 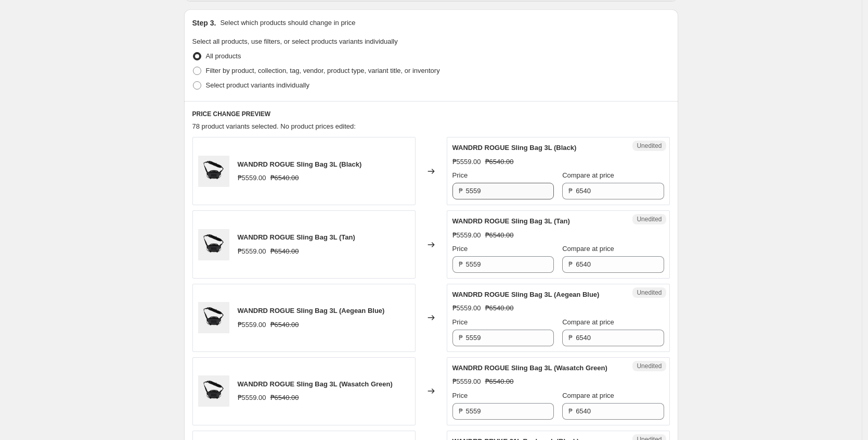 What do you see at coordinates (223, 56) in the screenshot?
I see `span: All products` at bounding box center [223, 56].